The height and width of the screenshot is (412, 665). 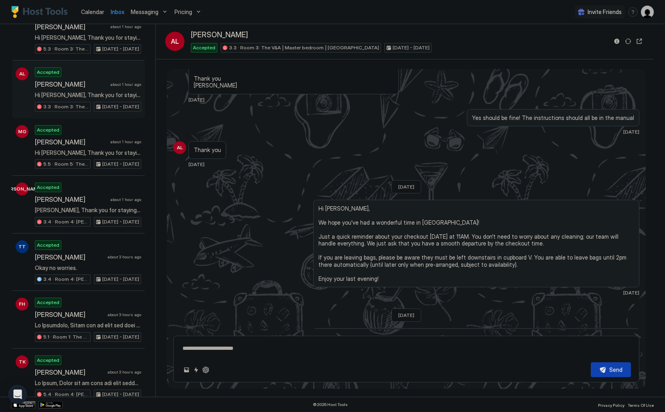 What do you see at coordinates (118, 12) in the screenshot?
I see `a: Inbox` at bounding box center [118, 12].